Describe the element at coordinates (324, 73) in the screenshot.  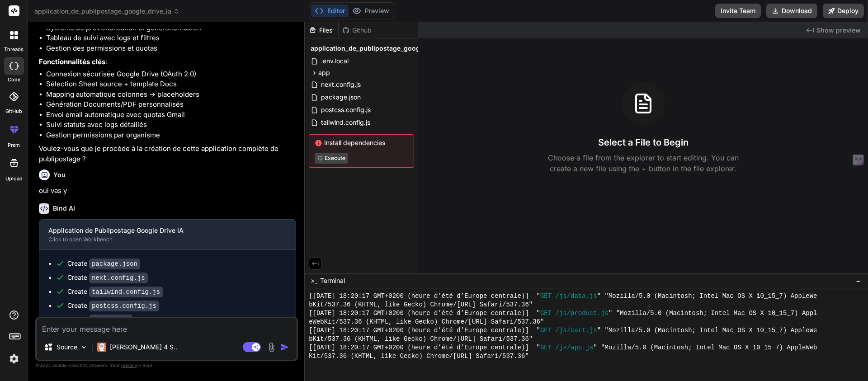
I see `span: app` at that location.